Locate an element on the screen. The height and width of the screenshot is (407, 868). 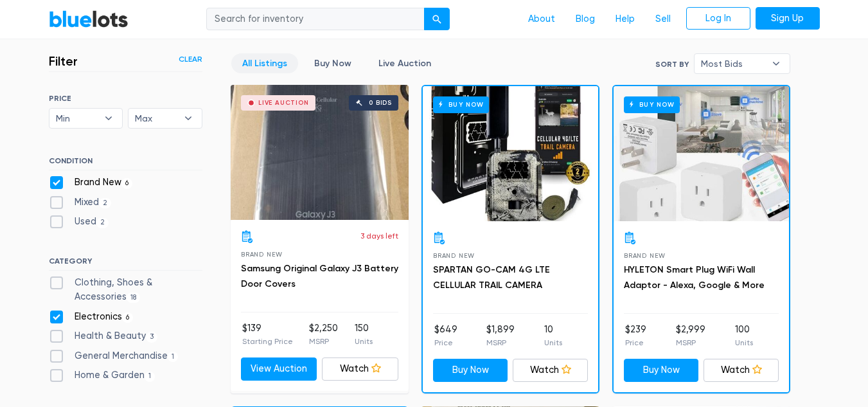
a: BlueLots is located at coordinates (89, 18).